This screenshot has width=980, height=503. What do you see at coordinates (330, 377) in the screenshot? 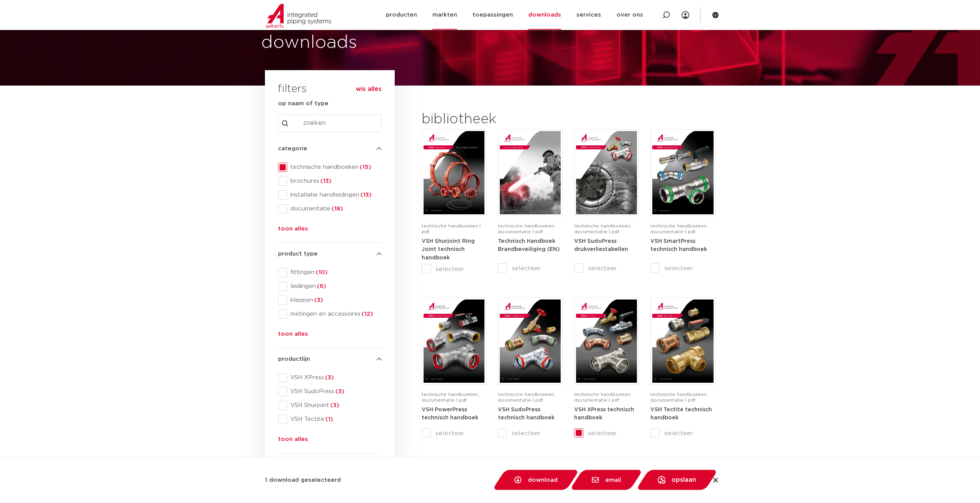
I see `div: VSH XPress(3)` at bounding box center [330, 377].